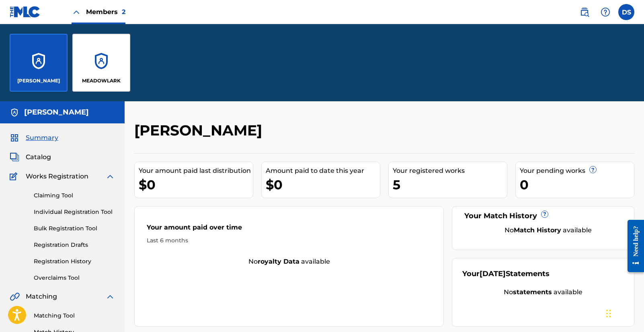 This screenshot has width=644, height=332. What do you see at coordinates (74, 278) in the screenshot?
I see `a: Overclaims Tool` at bounding box center [74, 278].